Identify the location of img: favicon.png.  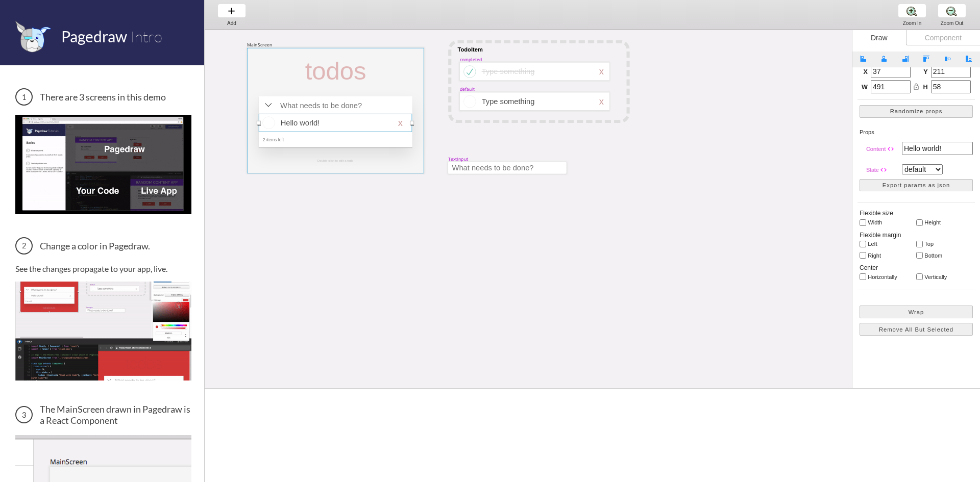
(33, 37).